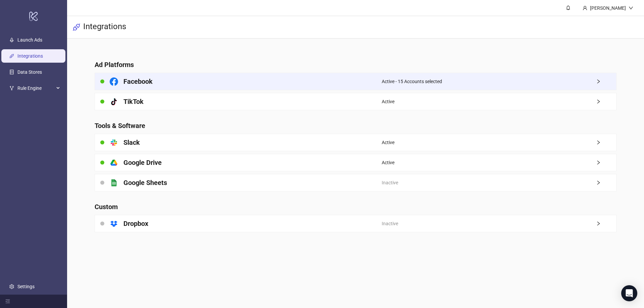 Image resolution: width=644 pixels, height=308 pixels. What do you see at coordinates (356, 65) in the screenshot?
I see `h4: Ad Platforms` at bounding box center [356, 65].